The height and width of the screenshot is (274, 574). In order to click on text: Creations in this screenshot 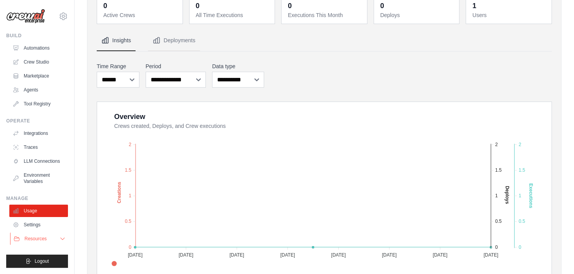, I will do `click(119, 193)`.